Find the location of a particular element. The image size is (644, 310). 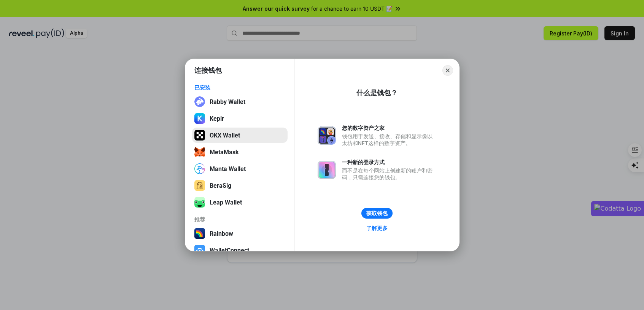

div: 了解更多 is located at coordinates (377, 228).